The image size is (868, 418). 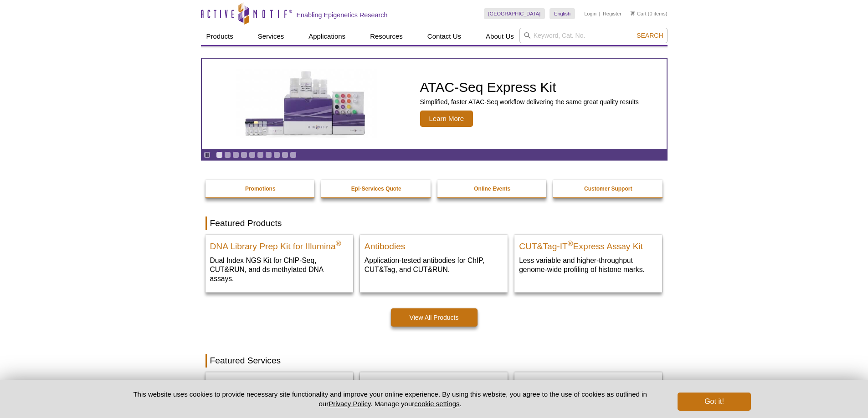 I want to click on a: About Us, so click(x=500, y=36).